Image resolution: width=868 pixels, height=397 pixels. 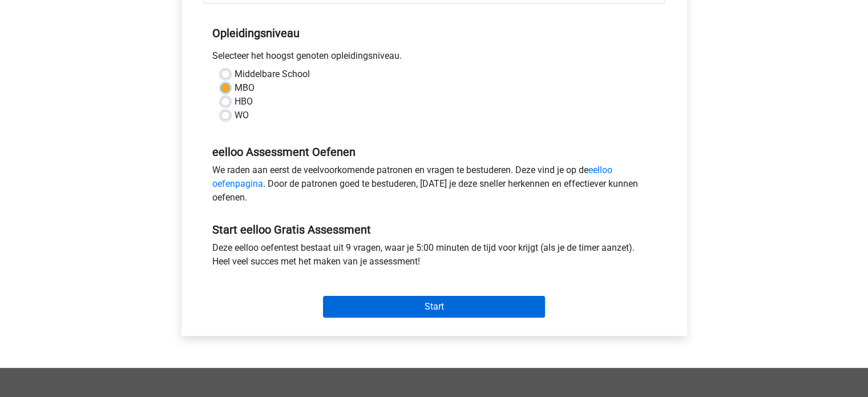 What do you see at coordinates (434, 307) in the screenshot?
I see `input: Start` at bounding box center [434, 307].